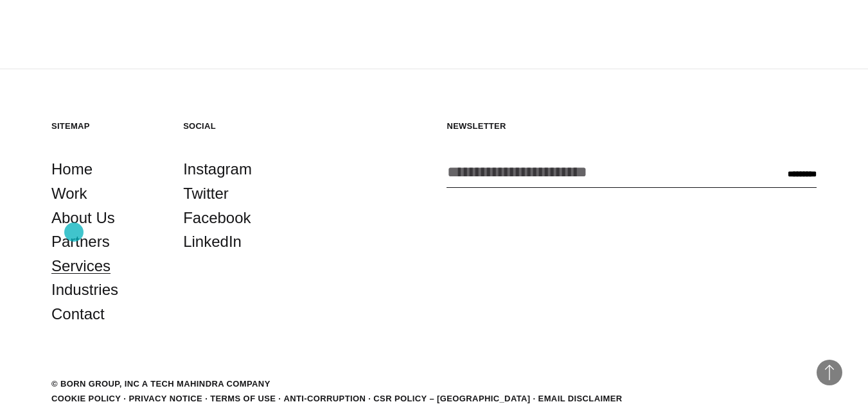 The height and width of the screenshot is (411, 868). I want to click on a: About Us, so click(82, 218).